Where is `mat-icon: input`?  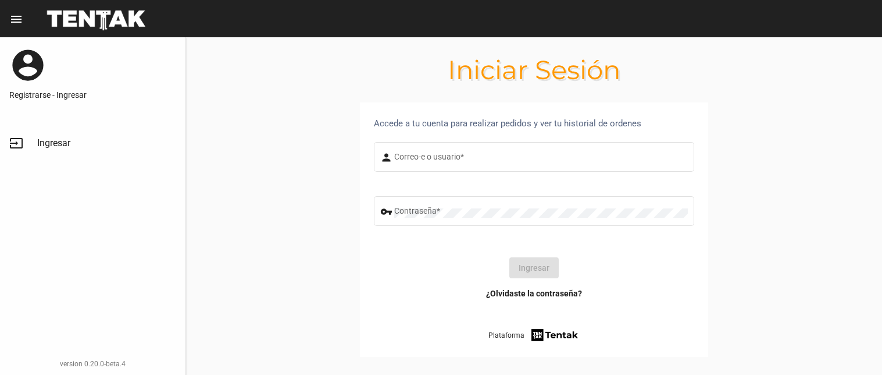
mat-icon: input is located at coordinates (16, 143).